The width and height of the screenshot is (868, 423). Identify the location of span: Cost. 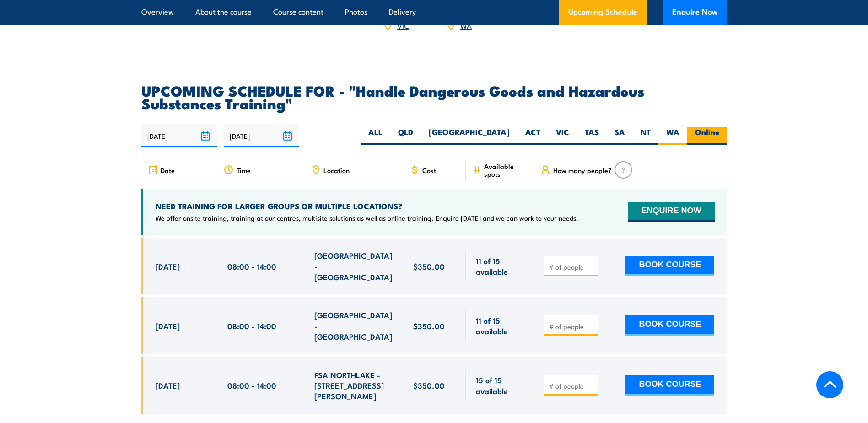
(429, 170).